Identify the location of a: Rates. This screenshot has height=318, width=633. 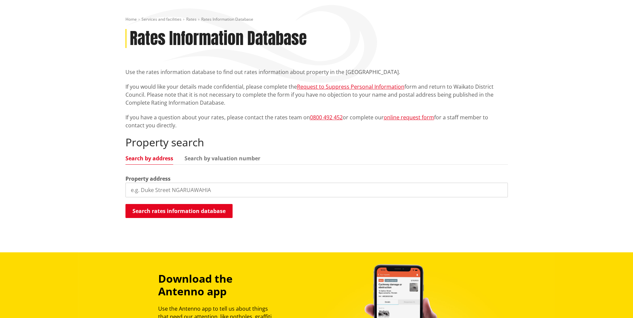
(191, 19).